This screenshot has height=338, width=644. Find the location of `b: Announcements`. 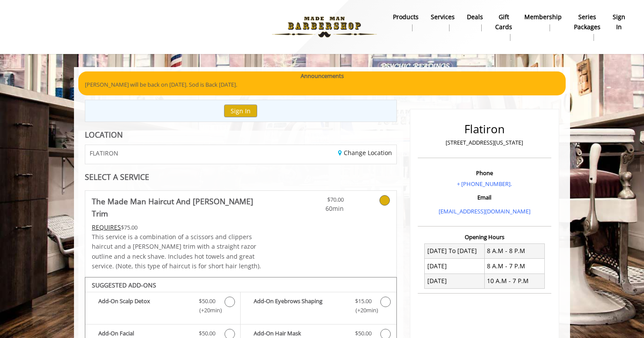

b: Announcements is located at coordinates (322, 76).